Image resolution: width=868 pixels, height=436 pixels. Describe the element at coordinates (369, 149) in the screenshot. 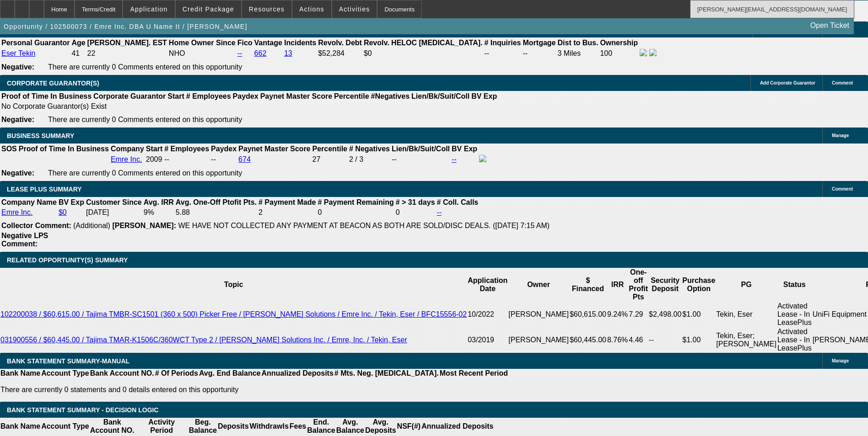

I see `b: # Negatives` at that location.